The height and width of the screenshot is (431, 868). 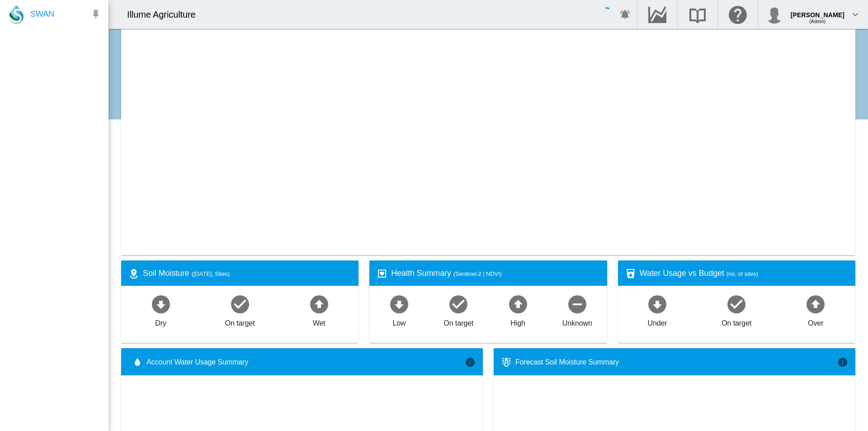 I want to click on button: icon-bell-ring, so click(x=625, y=14).